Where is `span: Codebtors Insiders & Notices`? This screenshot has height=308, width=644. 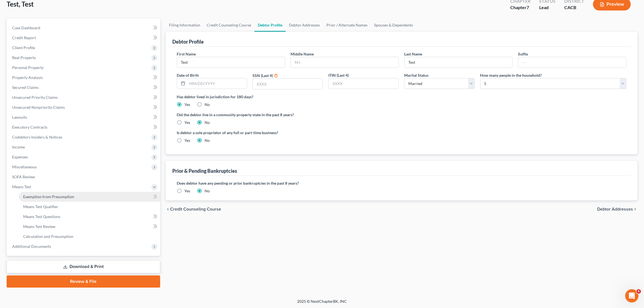
span: Codebtors Insiders & Notices is located at coordinates (37, 137).